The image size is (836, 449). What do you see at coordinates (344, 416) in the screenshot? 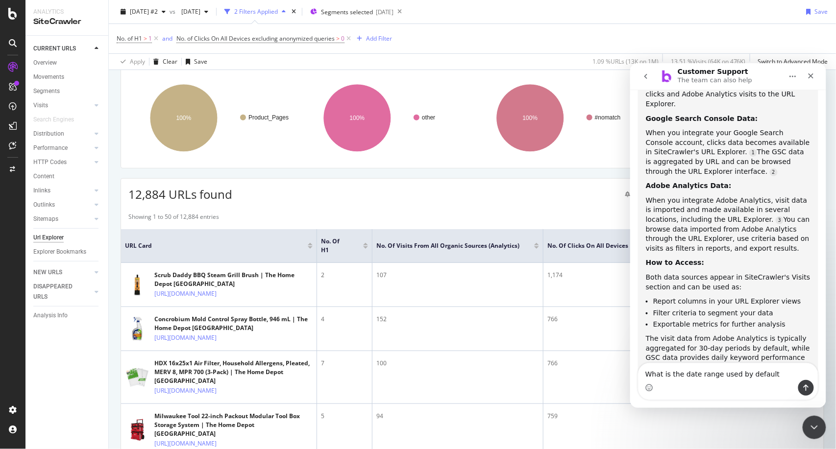
I see `div: 5` at bounding box center [344, 416].